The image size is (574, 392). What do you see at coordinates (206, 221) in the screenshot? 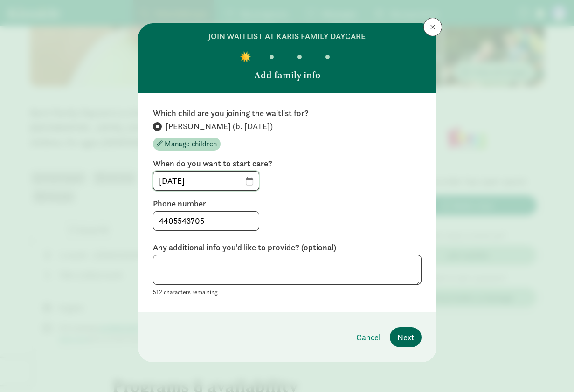
I see `input: 5555555555` at bounding box center [206, 221].